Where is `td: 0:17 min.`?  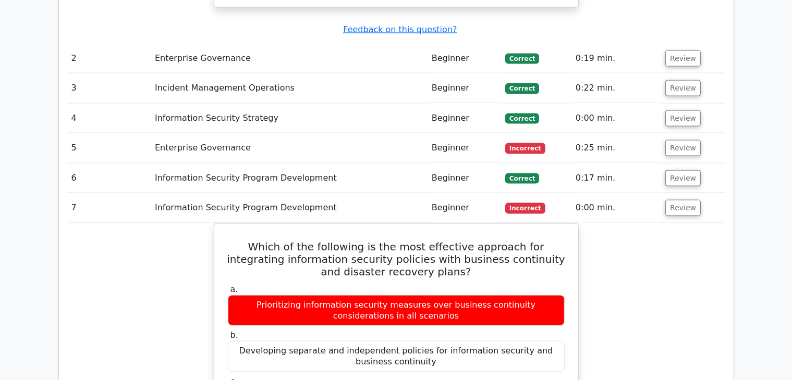 td: 0:17 min. is located at coordinates (616, 178).